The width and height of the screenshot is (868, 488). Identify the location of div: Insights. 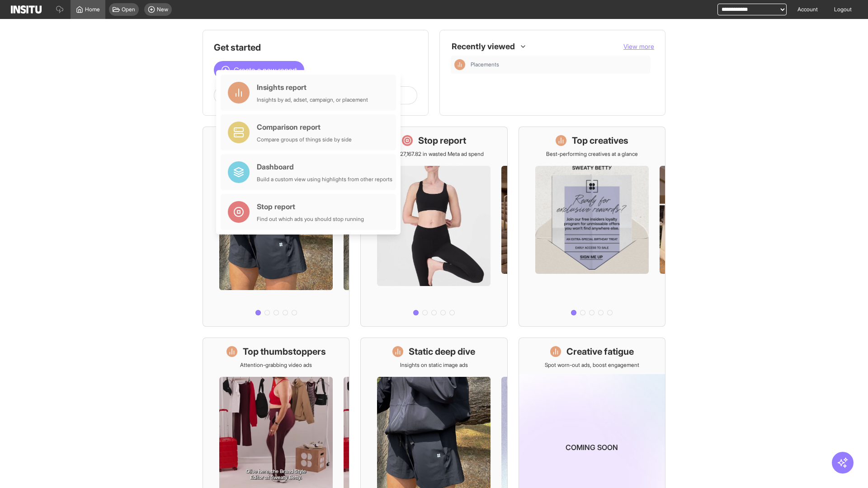
(460, 65).